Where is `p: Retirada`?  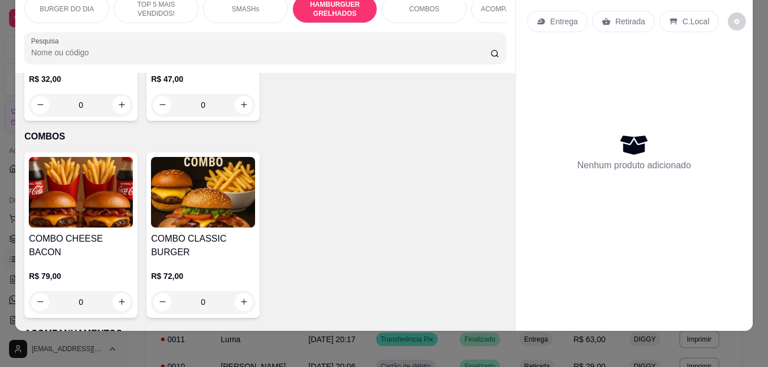 p: Retirada is located at coordinates (630, 21).